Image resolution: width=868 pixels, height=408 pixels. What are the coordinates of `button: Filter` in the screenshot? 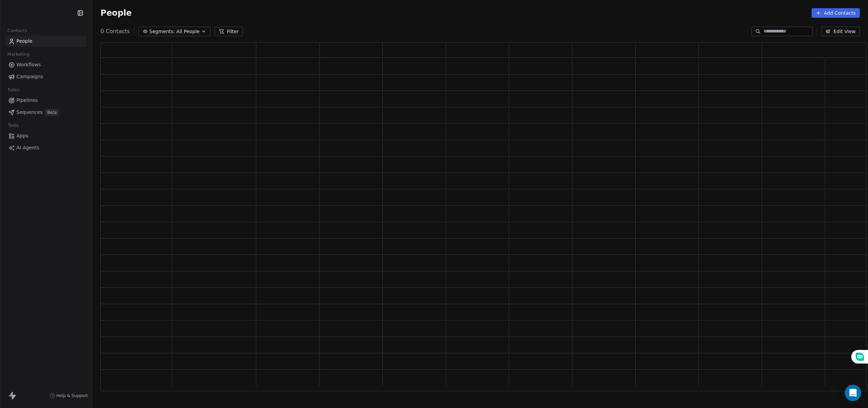 It's located at (229, 31).